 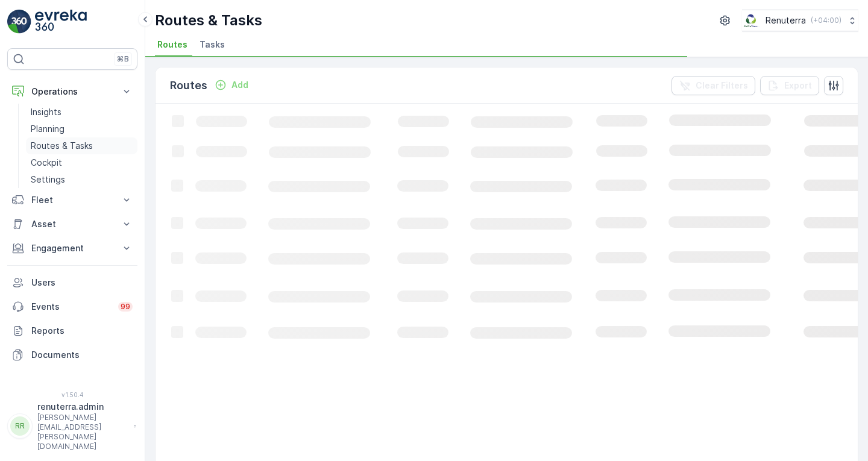 What do you see at coordinates (785, 21) in the screenshot?
I see `p: Renuterra` at bounding box center [785, 21].